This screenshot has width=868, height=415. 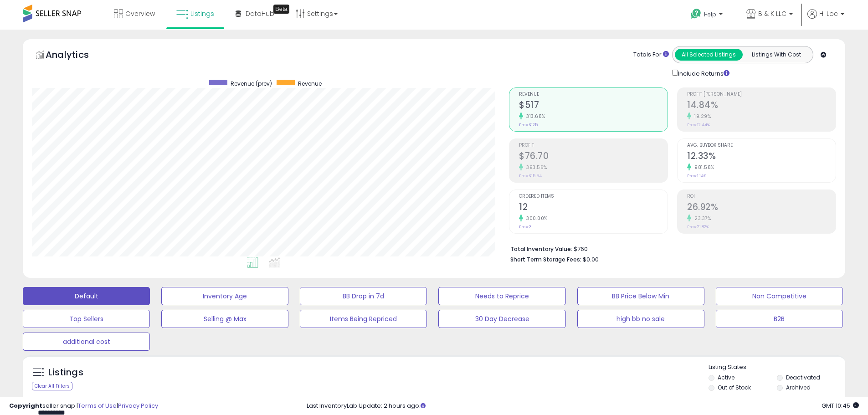 What do you see at coordinates (696, 14) in the screenshot?
I see `i: Get Help` at bounding box center [696, 14].